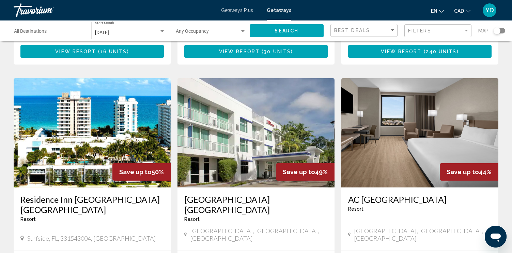  Describe the element at coordinates (484, 31) in the screenshot. I see `span: Map` at that location.